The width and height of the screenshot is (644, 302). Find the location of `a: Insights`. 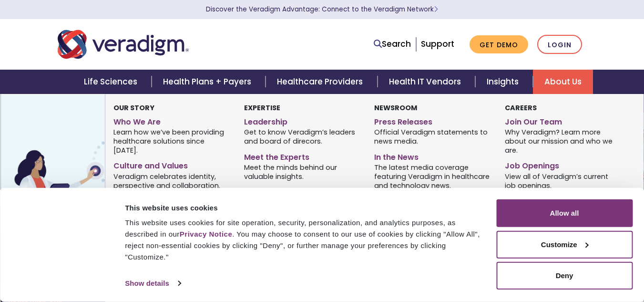

a: Insights is located at coordinates (504, 82).